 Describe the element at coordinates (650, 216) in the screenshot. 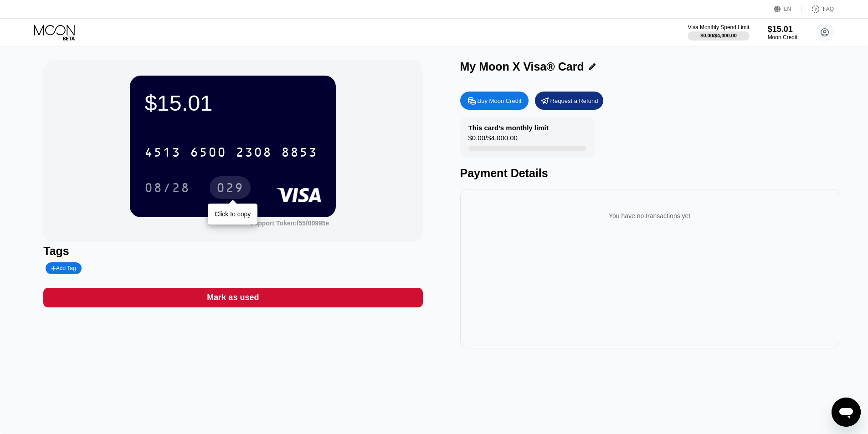

I see `div: You have no transactions yet` at that location.